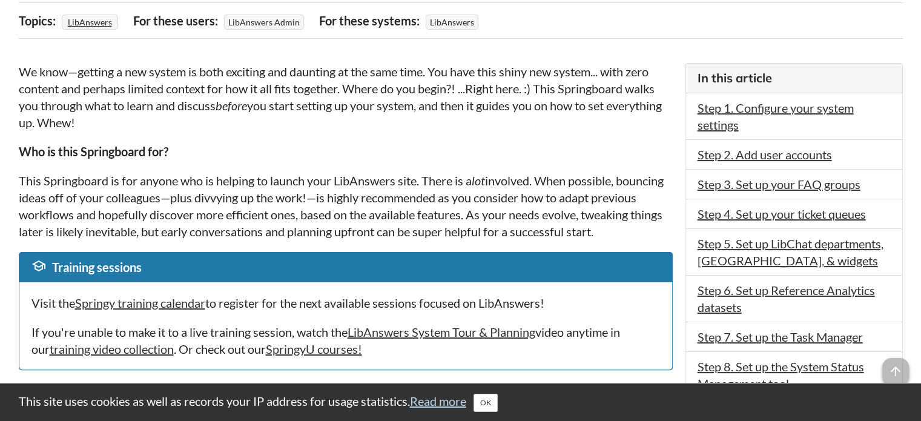  What do you see at coordinates (780, 337) in the screenshot?
I see `a: Step 7. Set up the Task Manager` at bounding box center [780, 337].